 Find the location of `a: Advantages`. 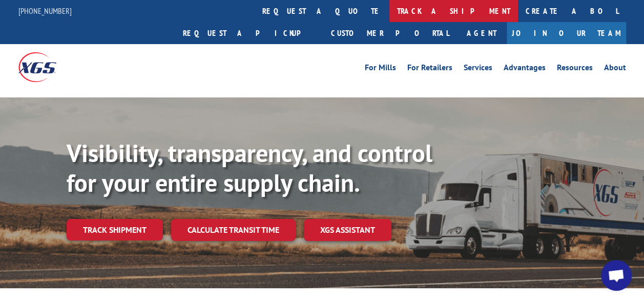

a: Advantages is located at coordinates (525, 69).